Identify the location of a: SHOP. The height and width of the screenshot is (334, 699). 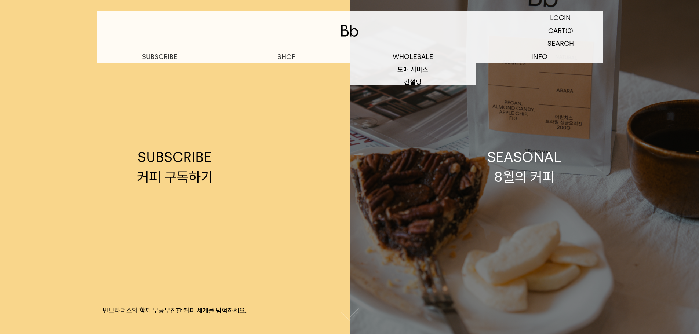
(286, 56).